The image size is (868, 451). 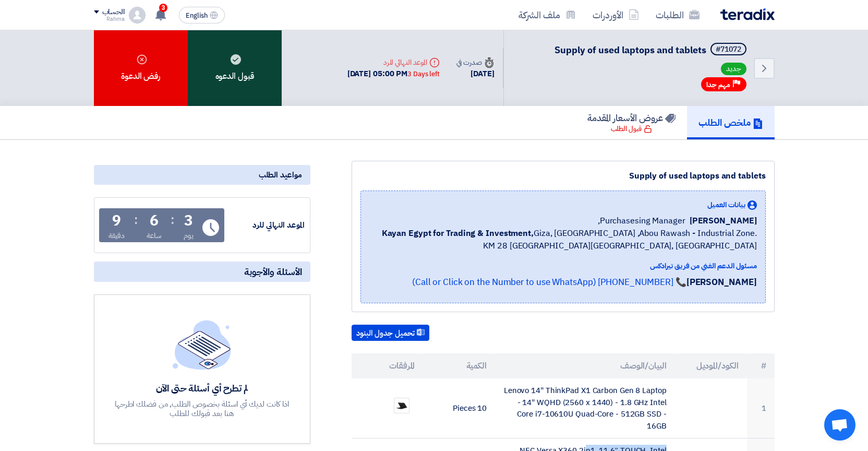 I want to click on div: قبول الدعوه, so click(x=235, y=68).